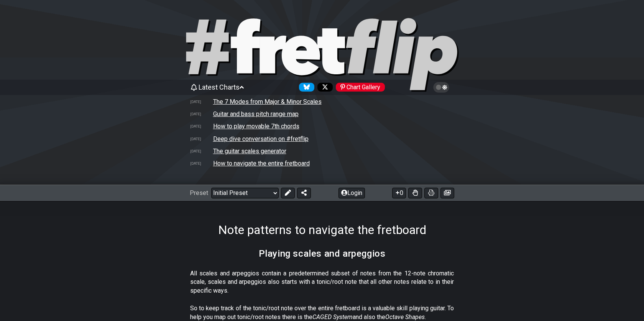  What do you see at coordinates (322, 139) in the screenshot?
I see `tr: Deep dive conversation on #fretflip by Google NotebookLM` at bounding box center [322, 139].